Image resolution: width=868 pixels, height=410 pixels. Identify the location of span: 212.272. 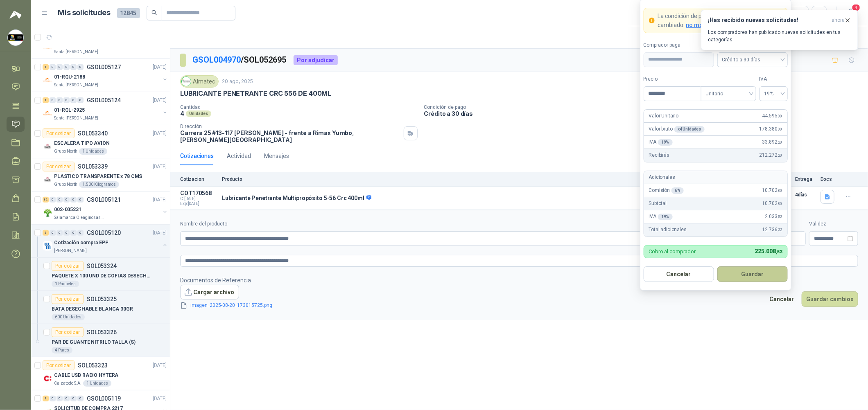
(771, 155).